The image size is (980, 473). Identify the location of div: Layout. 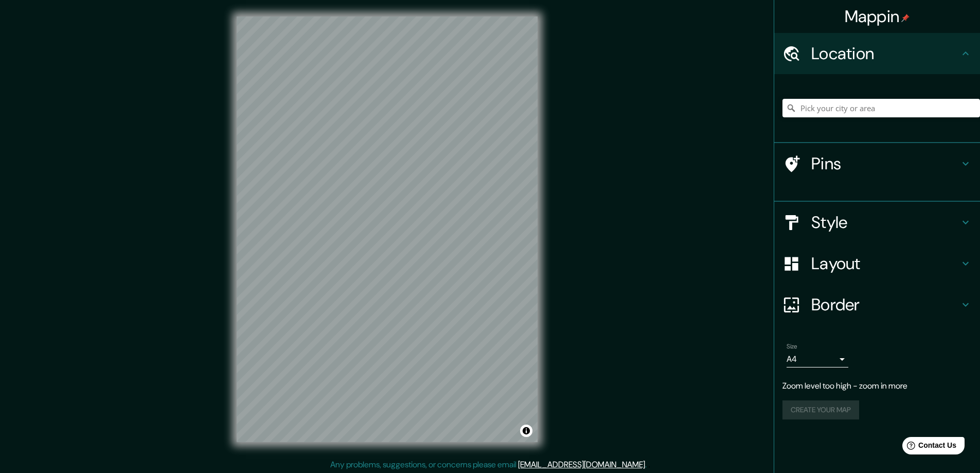
(877, 263).